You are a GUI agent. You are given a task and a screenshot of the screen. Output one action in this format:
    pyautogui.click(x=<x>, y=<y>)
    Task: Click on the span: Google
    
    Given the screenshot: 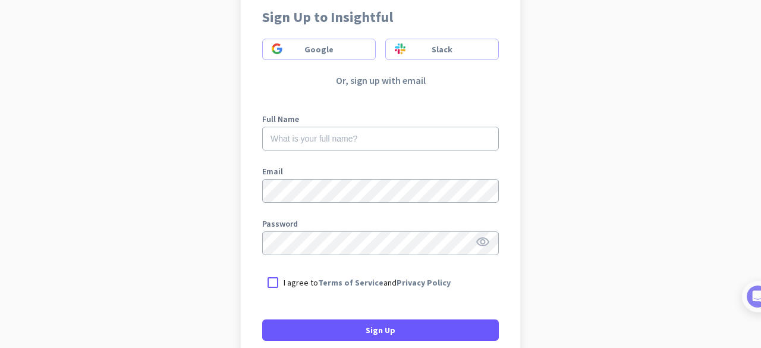 What is the action you would take?
    pyautogui.click(x=319, y=49)
    